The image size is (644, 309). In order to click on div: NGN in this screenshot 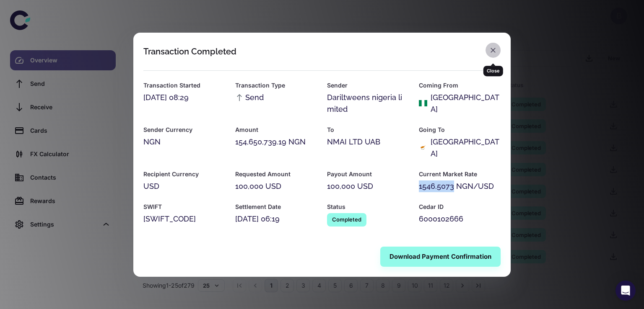, I will do `click(184, 142)`.